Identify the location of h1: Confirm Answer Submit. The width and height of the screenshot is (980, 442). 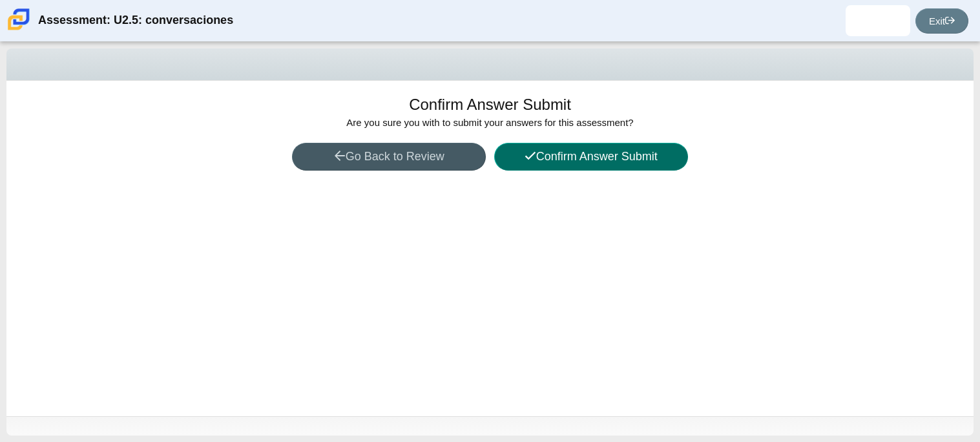
(490, 105).